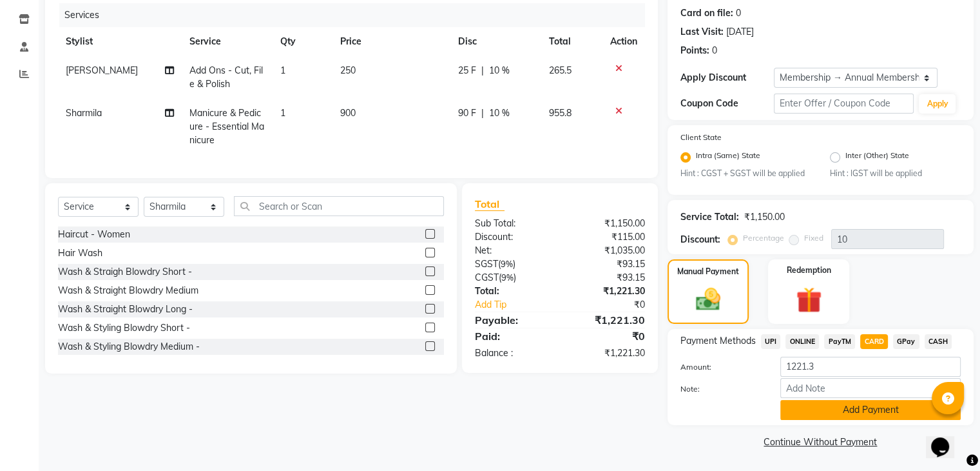  I want to click on div: Sub Total:, so click(512, 223).